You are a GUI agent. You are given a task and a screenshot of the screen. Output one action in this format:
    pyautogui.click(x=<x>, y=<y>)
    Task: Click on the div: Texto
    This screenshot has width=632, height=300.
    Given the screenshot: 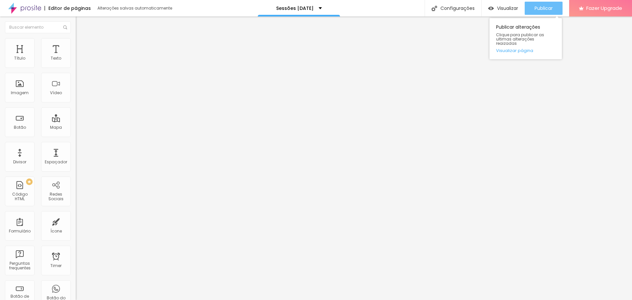 What is the action you would take?
    pyautogui.click(x=56, y=58)
    